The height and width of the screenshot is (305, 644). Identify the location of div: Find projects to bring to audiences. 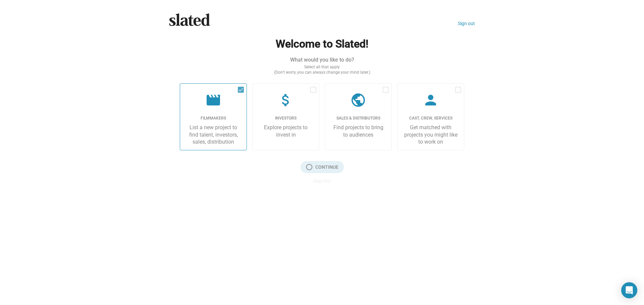
(358, 131).